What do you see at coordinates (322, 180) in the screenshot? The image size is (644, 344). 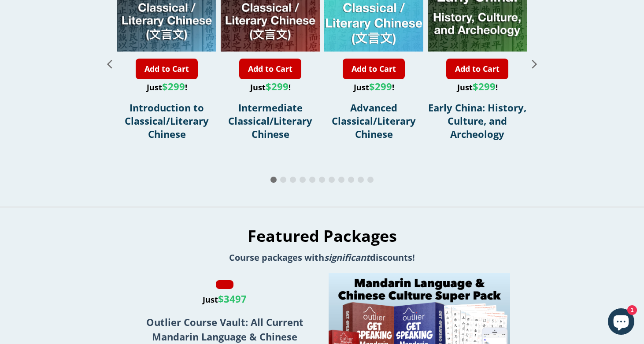 I see `span: Go to slide 6` at bounding box center [322, 180].